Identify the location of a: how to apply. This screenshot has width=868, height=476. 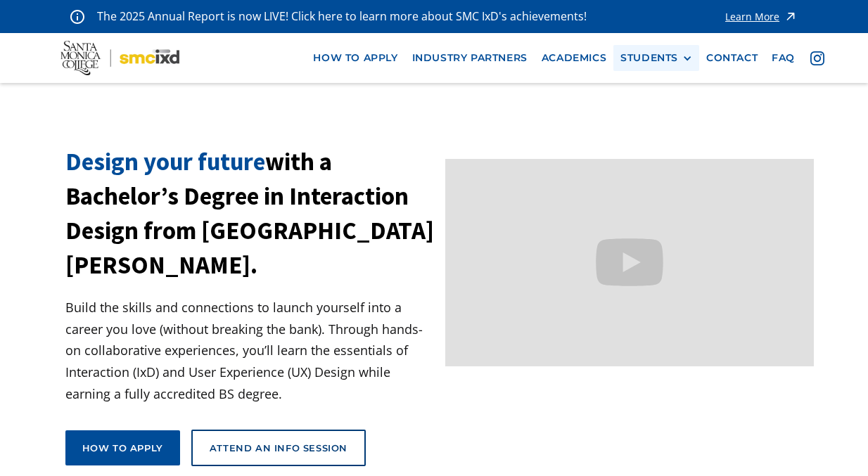
(355, 58).